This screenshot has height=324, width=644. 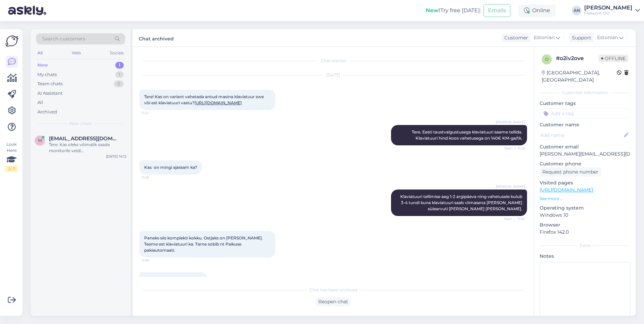 I want to click on p: Customer tags, so click(x=585, y=103).